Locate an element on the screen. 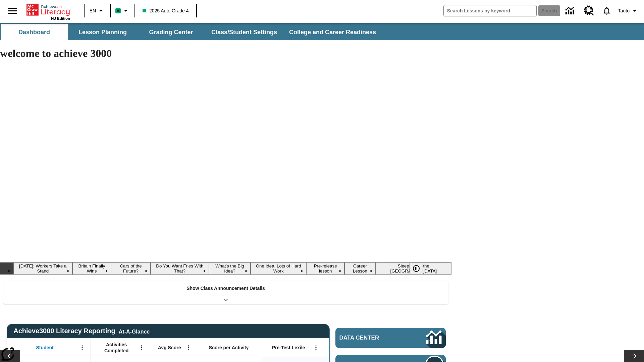 Image resolution: width=644 pixels, height=362 pixels. button: Slide 4 Do You Want Fries With That? is located at coordinates (180, 268).